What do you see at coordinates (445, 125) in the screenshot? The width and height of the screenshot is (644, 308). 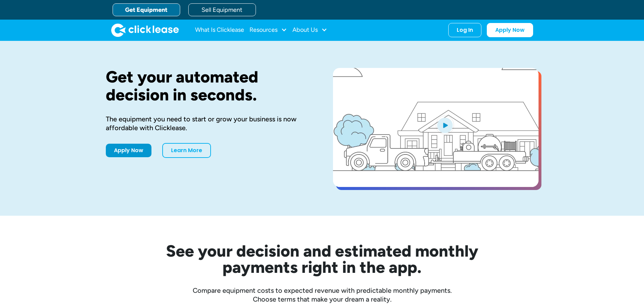 I see `img: Blue play button logo on a light blue circular background` at bounding box center [445, 125].